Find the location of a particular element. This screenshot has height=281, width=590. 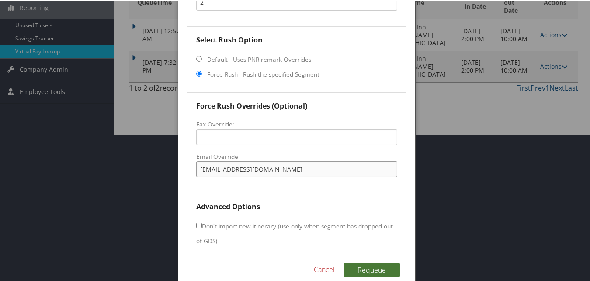

legend: Select Rush Option is located at coordinates (230, 39).